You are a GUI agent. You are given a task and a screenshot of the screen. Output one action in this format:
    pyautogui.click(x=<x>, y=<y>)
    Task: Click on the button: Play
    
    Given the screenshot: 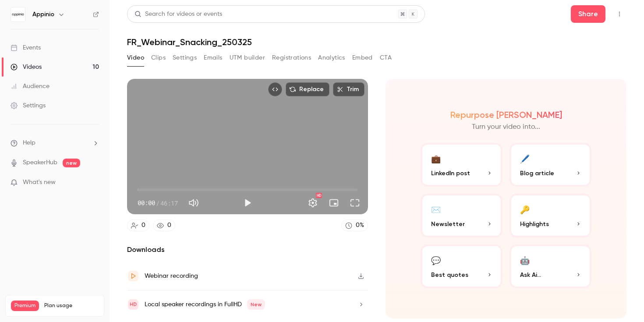 What is the action you would take?
    pyautogui.click(x=247, y=203)
    